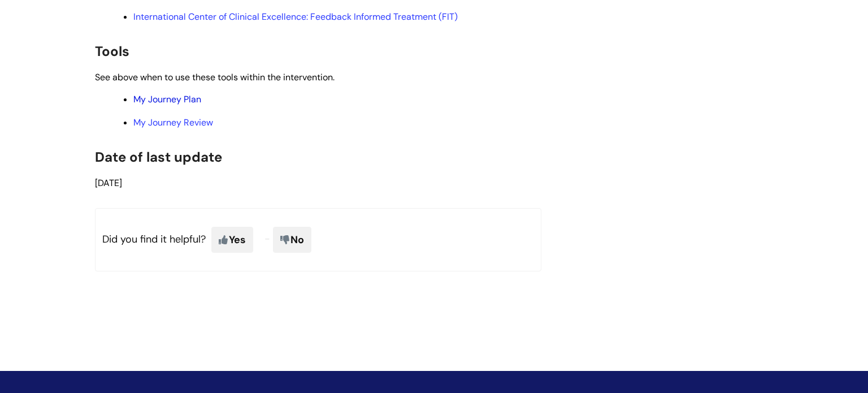 This screenshot has width=868, height=393. Describe the element at coordinates (158, 157) in the screenshot. I see `span: Date of last update` at that location.